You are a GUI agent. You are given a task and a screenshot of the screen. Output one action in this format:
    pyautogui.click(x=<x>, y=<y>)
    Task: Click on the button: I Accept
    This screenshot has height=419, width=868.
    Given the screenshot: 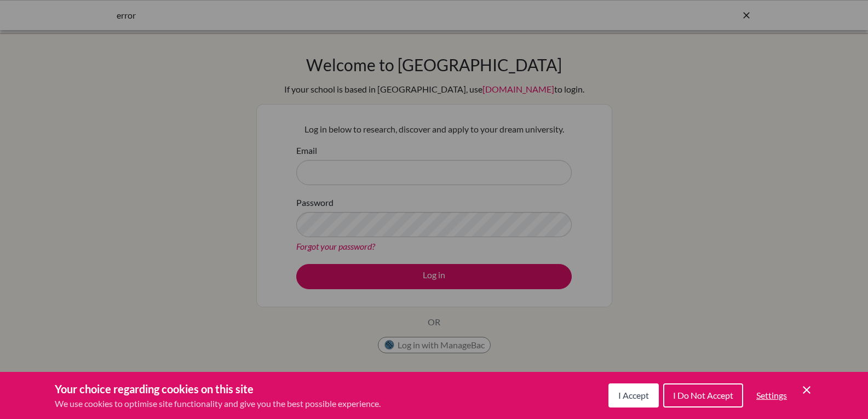 What is the action you would take?
    pyautogui.click(x=634, y=396)
    